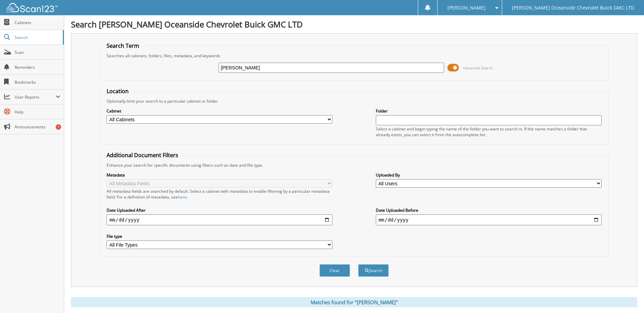  Describe the element at coordinates (117, 91) in the screenshot. I see `legend: Location` at that location.